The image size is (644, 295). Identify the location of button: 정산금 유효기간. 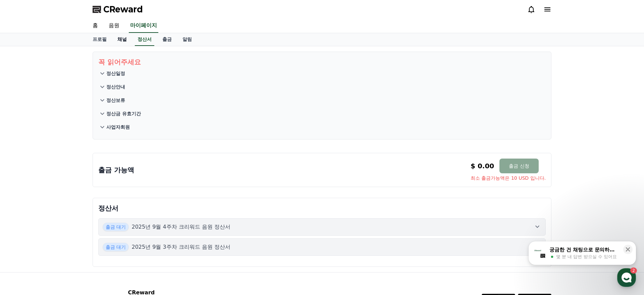
(322, 114).